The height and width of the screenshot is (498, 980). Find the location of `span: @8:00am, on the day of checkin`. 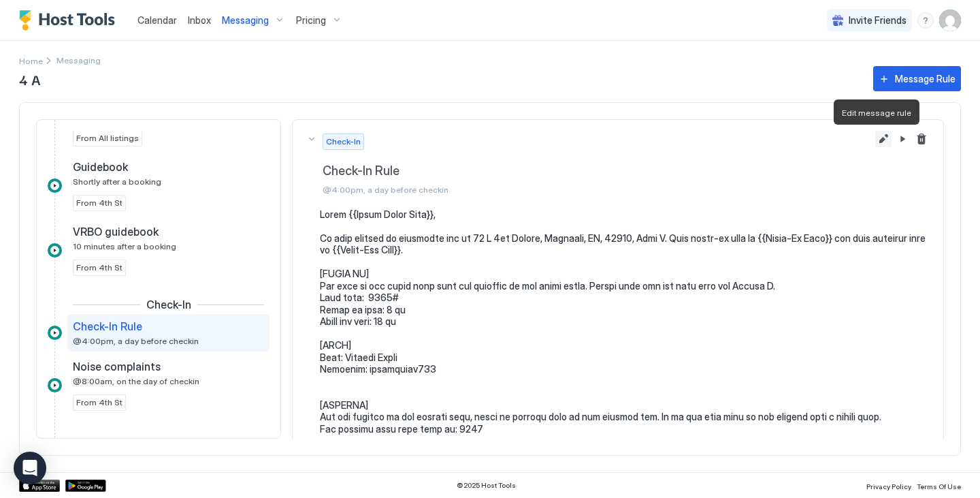

span: @8:00am, on the day of checkin is located at coordinates (136, 381).